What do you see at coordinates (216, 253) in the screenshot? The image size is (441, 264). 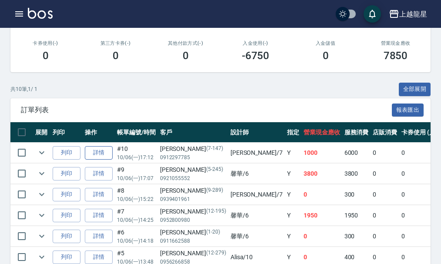 I see `p: (12-279)` at bounding box center [216, 253].